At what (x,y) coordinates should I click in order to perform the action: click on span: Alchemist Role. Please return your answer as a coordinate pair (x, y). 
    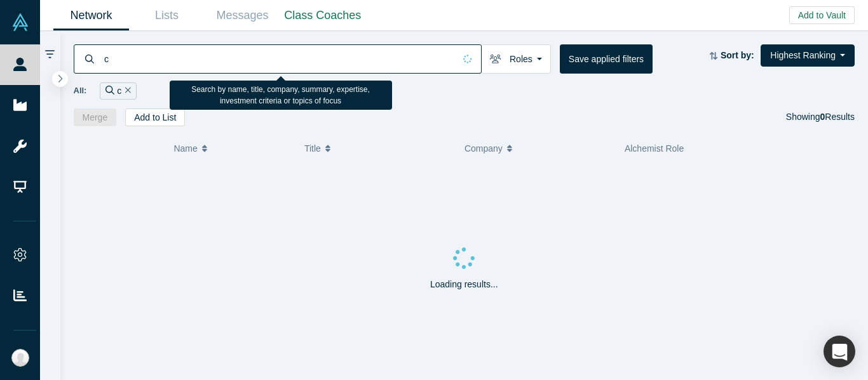
    Looking at the image, I should click on (654, 148).